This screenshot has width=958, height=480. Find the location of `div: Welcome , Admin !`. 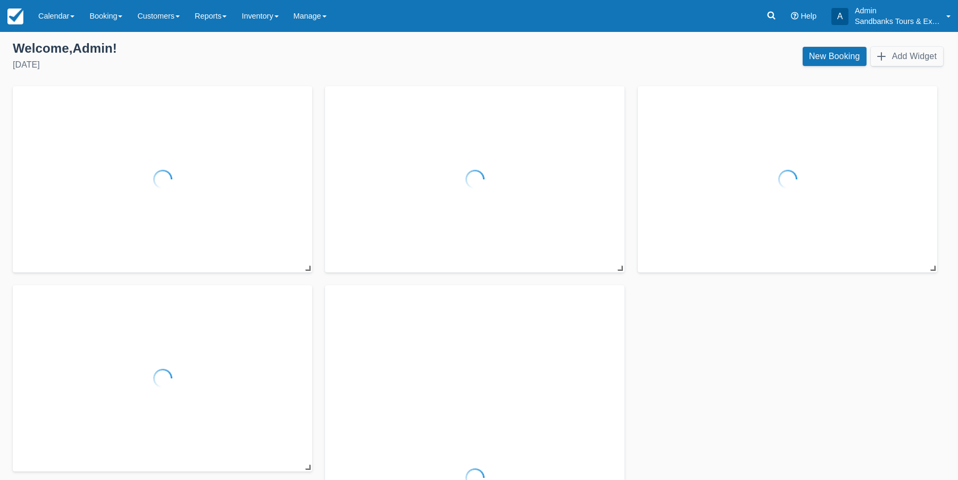

div: Welcome , Admin ! is located at coordinates (241, 48).